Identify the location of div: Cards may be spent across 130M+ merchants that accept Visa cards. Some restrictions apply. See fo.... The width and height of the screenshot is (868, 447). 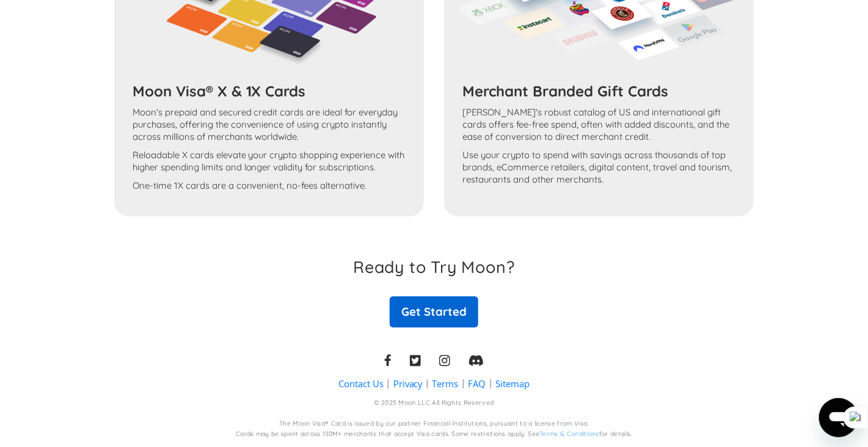
(434, 434).